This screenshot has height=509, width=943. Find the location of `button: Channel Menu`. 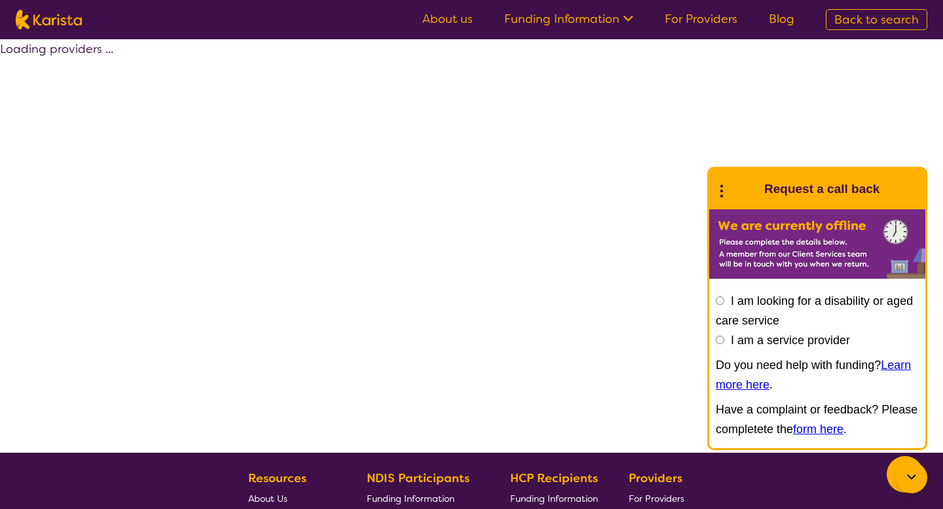

button: Channel Menu is located at coordinates (905, 475).